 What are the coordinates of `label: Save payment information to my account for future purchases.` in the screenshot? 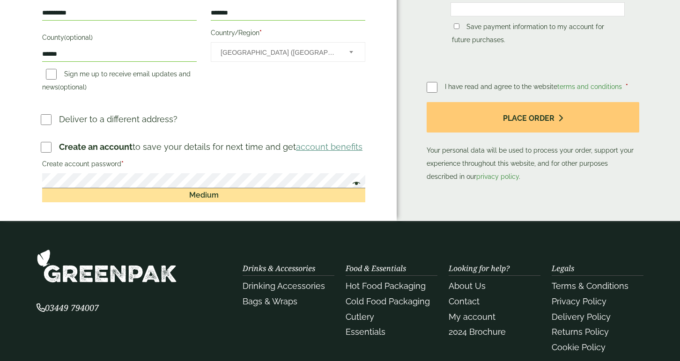 It's located at (527, 35).